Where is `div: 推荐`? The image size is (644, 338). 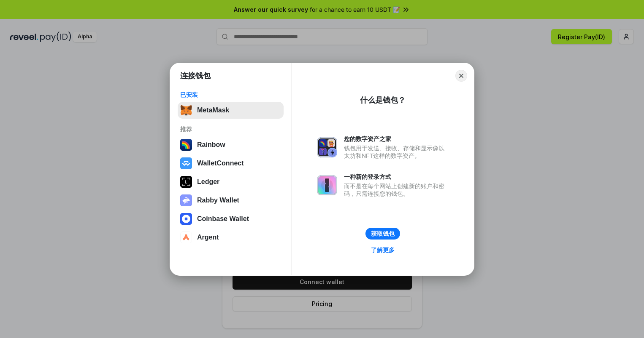 div: 推荐 is located at coordinates (231, 129).